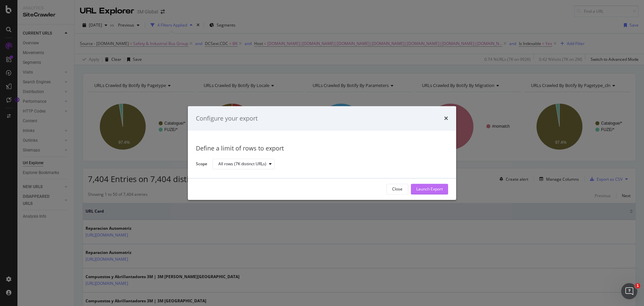 The width and height of the screenshot is (644, 306). What do you see at coordinates (227, 119) in the screenshot?
I see `div: Configure your export` at bounding box center [227, 119].